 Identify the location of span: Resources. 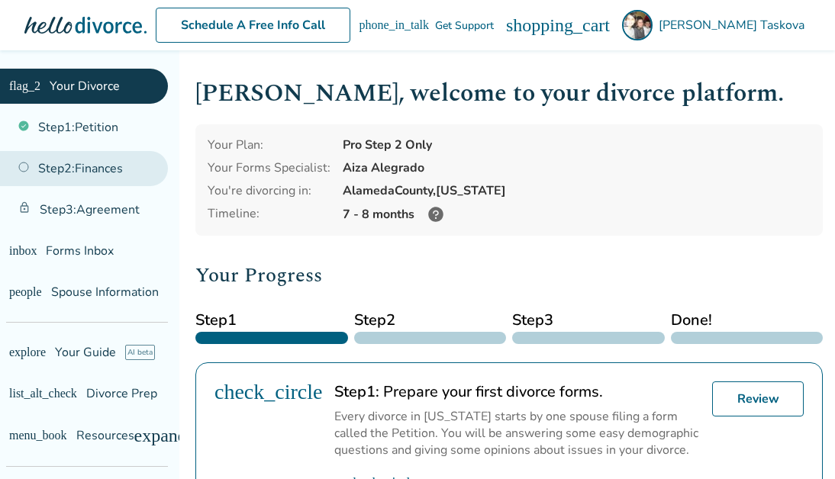
(72, 436).